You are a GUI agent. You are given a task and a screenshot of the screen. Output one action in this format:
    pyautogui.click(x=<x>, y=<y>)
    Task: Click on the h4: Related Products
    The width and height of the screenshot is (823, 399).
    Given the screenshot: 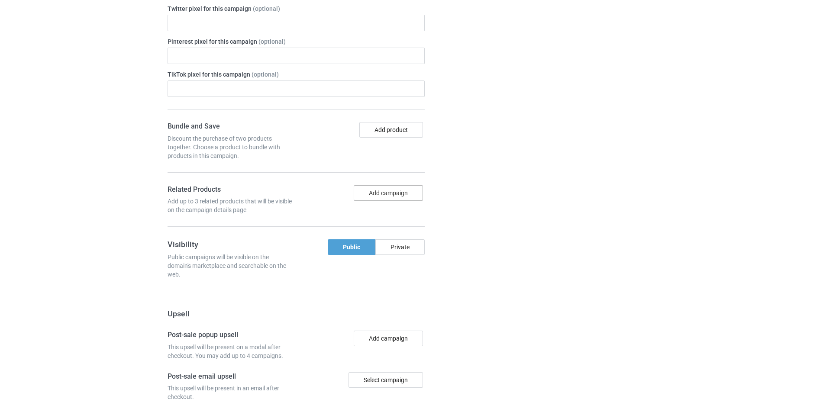 What is the action you would take?
    pyautogui.click(x=230, y=190)
    